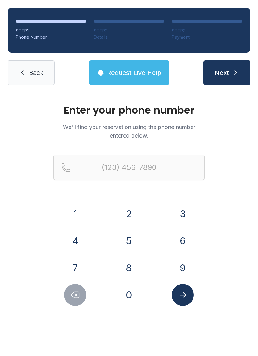  Describe the element at coordinates (75, 295) in the screenshot. I see `button: Delete number` at that location.